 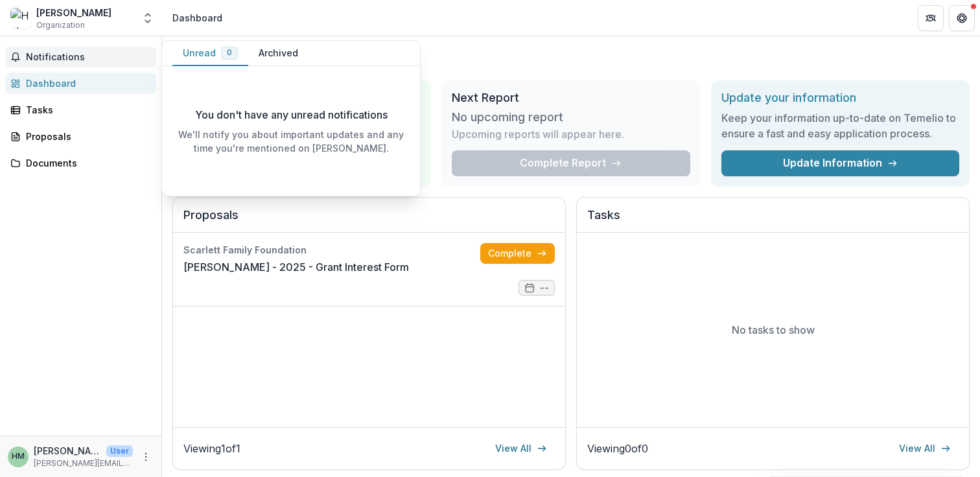 I want to click on span: Organization, so click(x=60, y=25).